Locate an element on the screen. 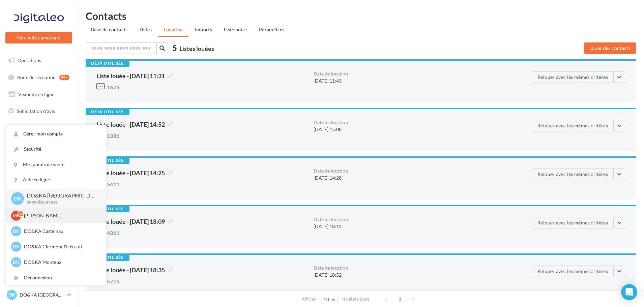 This screenshot has width=644, height=307. span: Listes is located at coordinates (145, 30).